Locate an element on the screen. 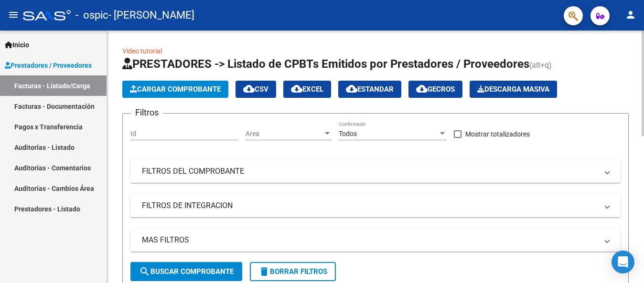 This screenshot has height=283, width=644. span: (alt+q) is located at coordinates (540, 65).